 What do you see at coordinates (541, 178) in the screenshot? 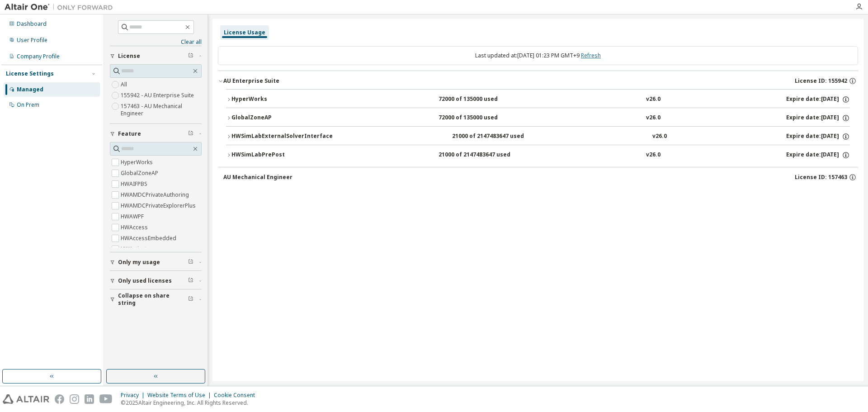
I see `button: AU Mechanical EngineerLicense ID: 157463` at bounding box center [541, 178].